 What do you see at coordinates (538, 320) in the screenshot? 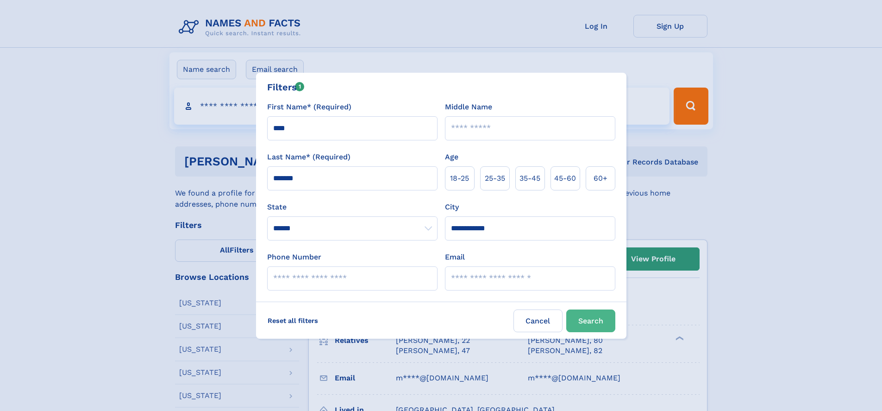
I see `label: Cancel` at bounding box center [538, 320].